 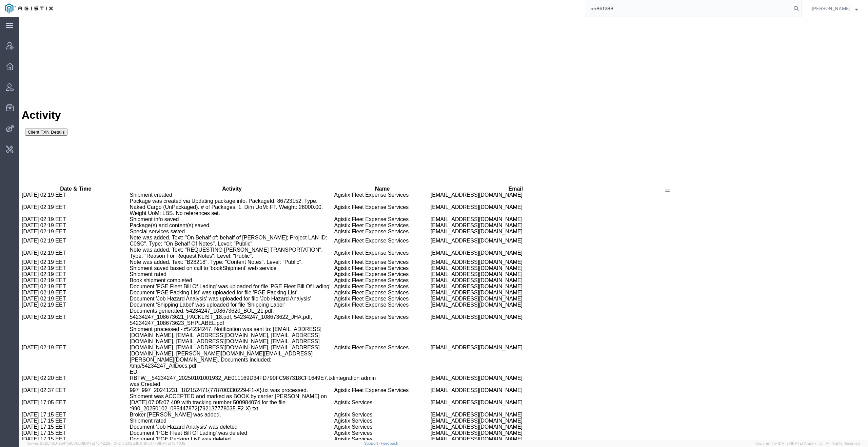 What do you see at coordinates (69, 443) in the screenshot?
I see `span: Server: 2025.16.0-9544af67660` at bounding box center [69, 443].